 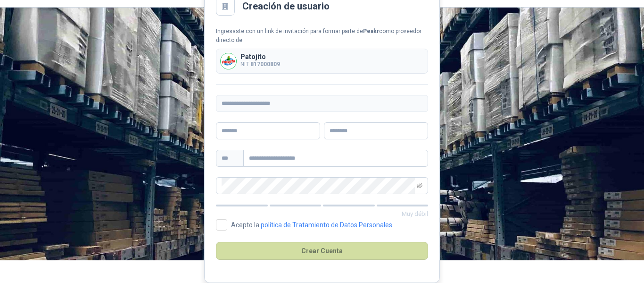 What do you see at coordinates (322, 36) in the screenshot?
I see `div: Ingresaste con un link de invitación para formar parte de como proveedor directo de:` at bounding box center [322, 36].